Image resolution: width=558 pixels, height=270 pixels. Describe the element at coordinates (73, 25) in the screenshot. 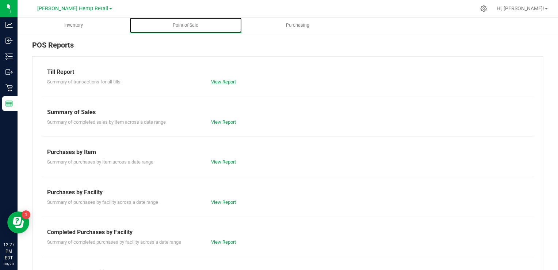

I see `span: Inventory` at that location.